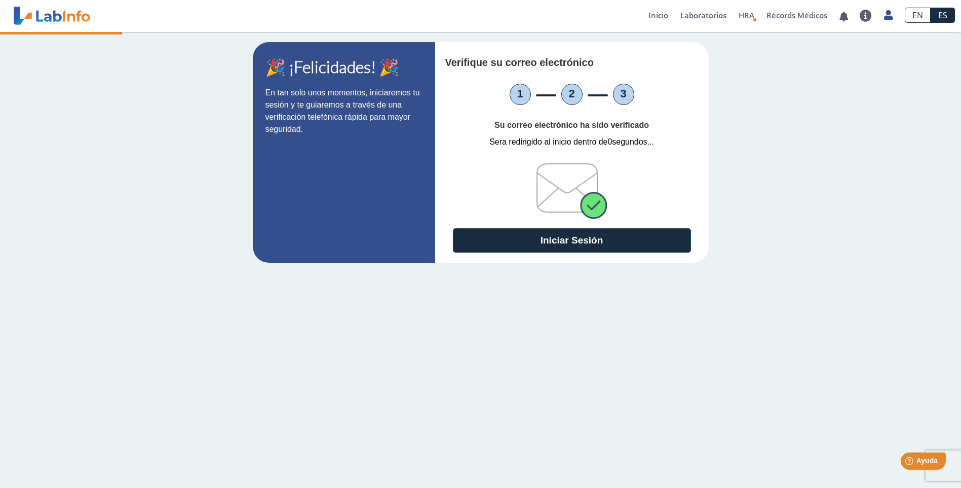 Image resolution: width=961 pixels, height=488 pixels. I want to click on a: EN, so click(918, 15).